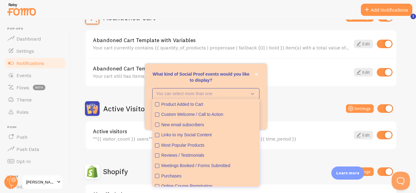 The image size is (416, 193). Describe the element at coordinates (92, 108) in the screenshot. I see `img: Active Visitors` at that location.